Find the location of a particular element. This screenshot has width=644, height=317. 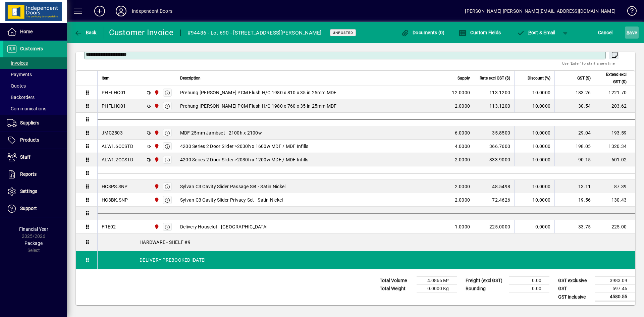

span: Sylvan C3 Cavity Slider Passage Set - Satin Nickel is located at coordinates (233, 187).